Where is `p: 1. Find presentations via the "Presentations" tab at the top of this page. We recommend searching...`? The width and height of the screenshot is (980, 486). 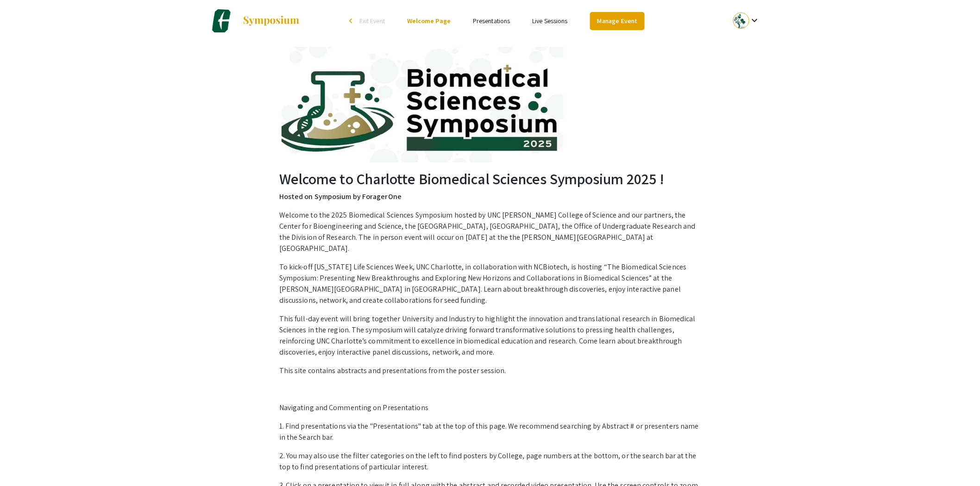
p: 1. Find presentations via the "Presentations" tab at the top of this page. We recommend searching... is located at coordinates (490, 432).